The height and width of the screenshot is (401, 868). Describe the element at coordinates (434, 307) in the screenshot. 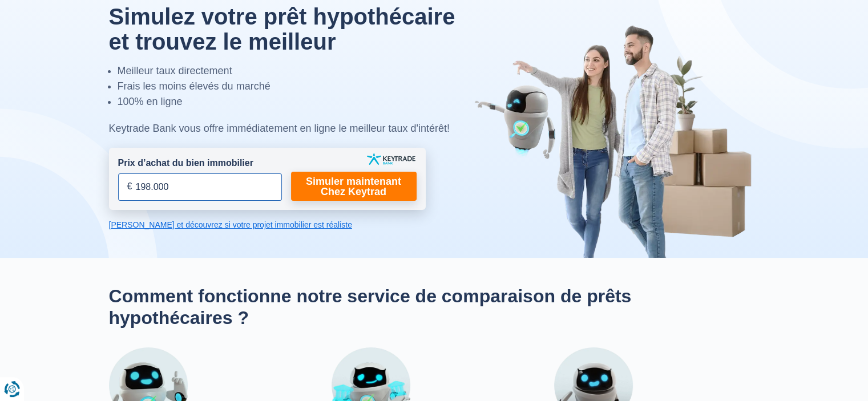

I see `h2: Comment fonctionne notre service de comparaison de prêts hypothécaires ?` at that location.